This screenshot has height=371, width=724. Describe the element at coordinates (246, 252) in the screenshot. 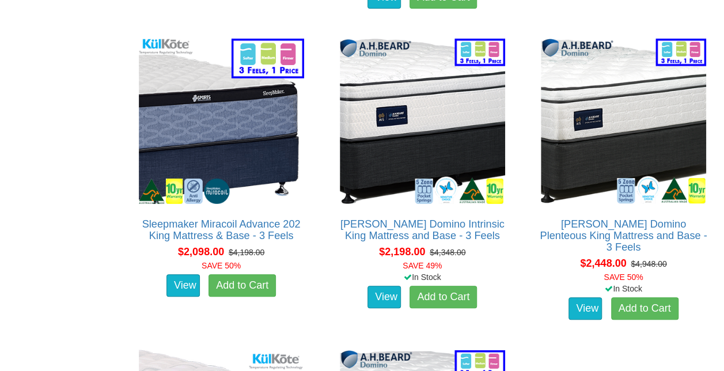

I see `del: $4,198.00` at that location.